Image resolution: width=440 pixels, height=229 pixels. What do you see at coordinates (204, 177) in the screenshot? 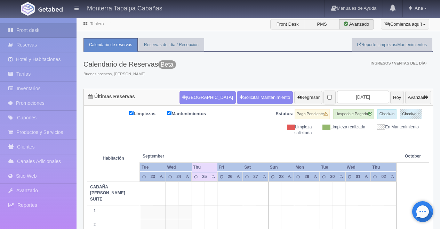
I see `div: 25` at bounding box center [204, 177].